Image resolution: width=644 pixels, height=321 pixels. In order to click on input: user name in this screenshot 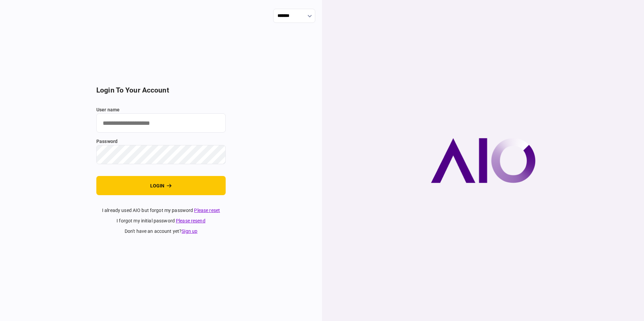, I will do `click(161, 123)`.